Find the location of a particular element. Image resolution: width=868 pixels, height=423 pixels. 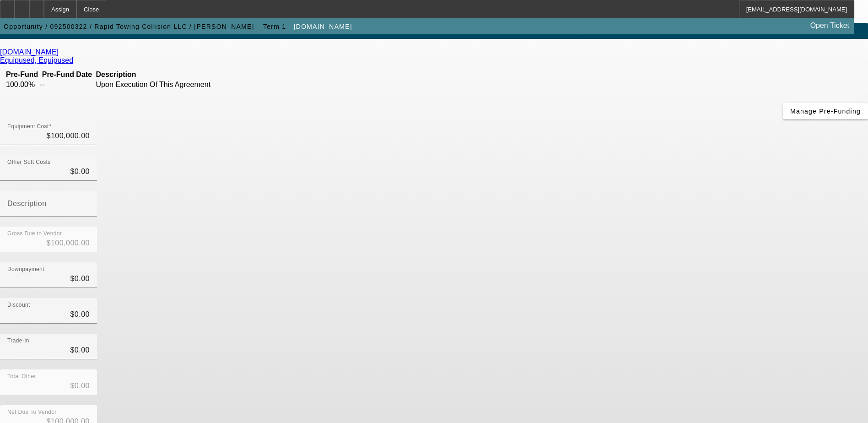

mat-label: Description is located at coordinates (27, 203).